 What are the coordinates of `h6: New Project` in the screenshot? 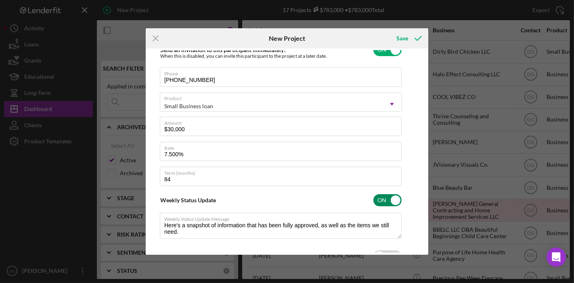 It's located at (287, 38).